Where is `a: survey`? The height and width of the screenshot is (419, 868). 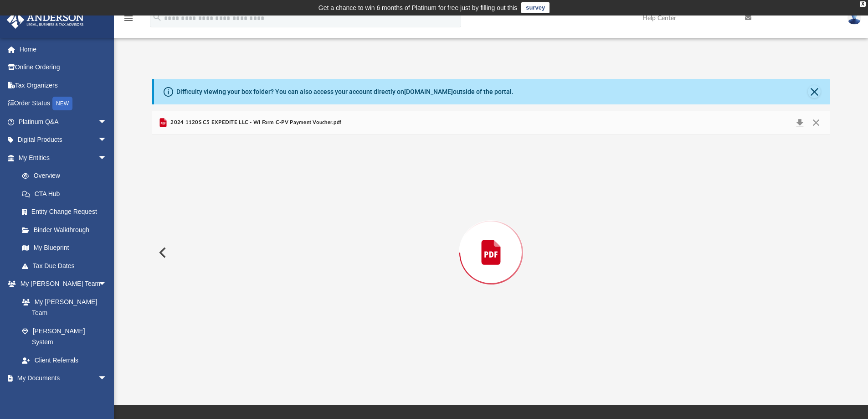 a: survey is located at coordinates (535, 8).